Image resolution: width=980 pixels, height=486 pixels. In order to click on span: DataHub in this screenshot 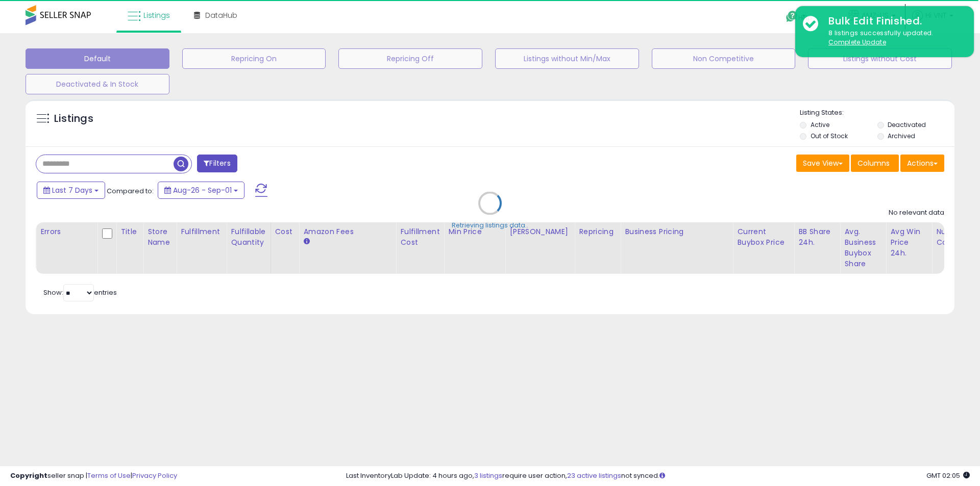, I will do `click(221, 15)`.